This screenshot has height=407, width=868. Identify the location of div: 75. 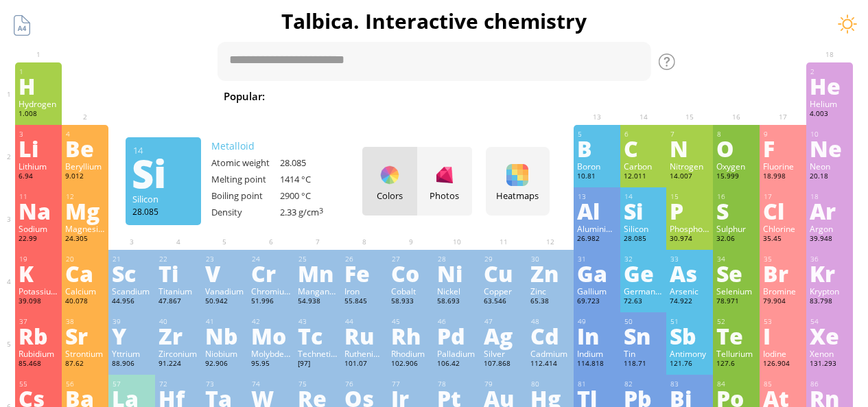
(317, 384).